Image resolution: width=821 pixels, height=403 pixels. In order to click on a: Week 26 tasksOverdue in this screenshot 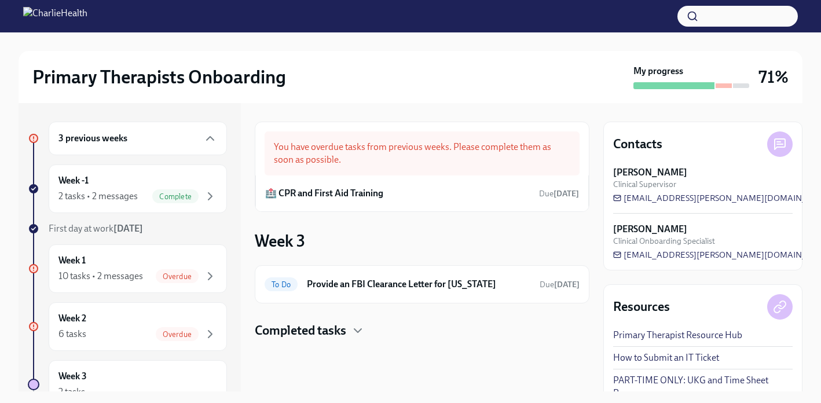, I will do `click(127, 327)`.